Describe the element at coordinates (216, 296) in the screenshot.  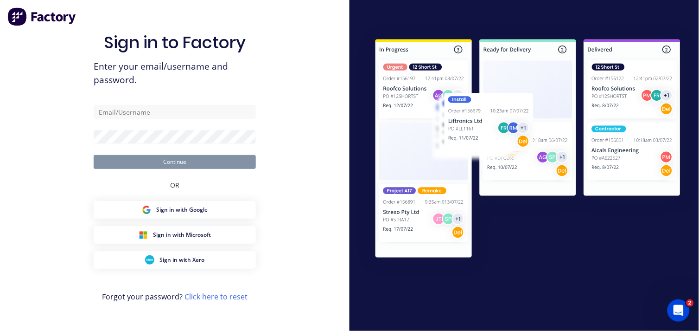
I see `a: Click here to reset` at that location.